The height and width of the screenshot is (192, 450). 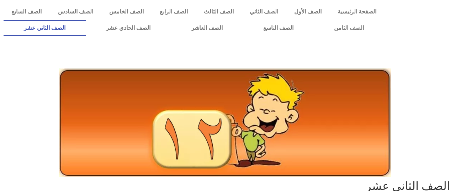 I want to click on a: الصف الرابع, so click(x=174, y=12).